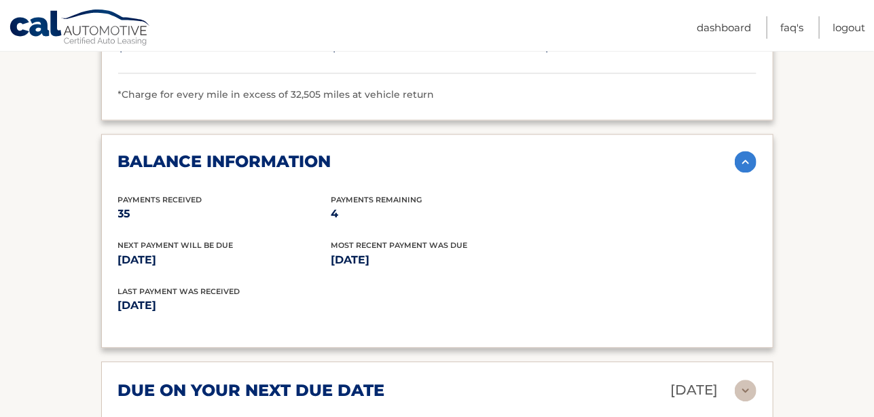 This screenshot has height=417, width=874. Describe the element at coordinates (225, 162) in the screenshot. I see `h2: balance information` at that location.